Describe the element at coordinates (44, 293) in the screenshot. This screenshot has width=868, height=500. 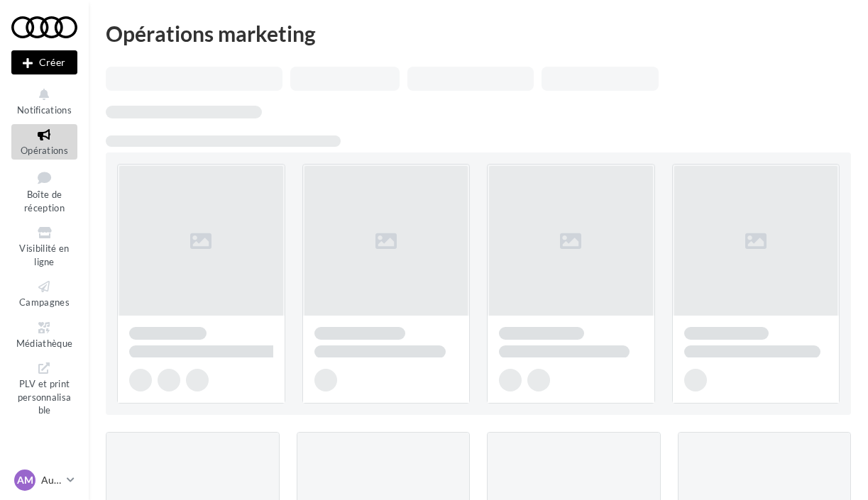
I see `a: Campagnes` at that location.